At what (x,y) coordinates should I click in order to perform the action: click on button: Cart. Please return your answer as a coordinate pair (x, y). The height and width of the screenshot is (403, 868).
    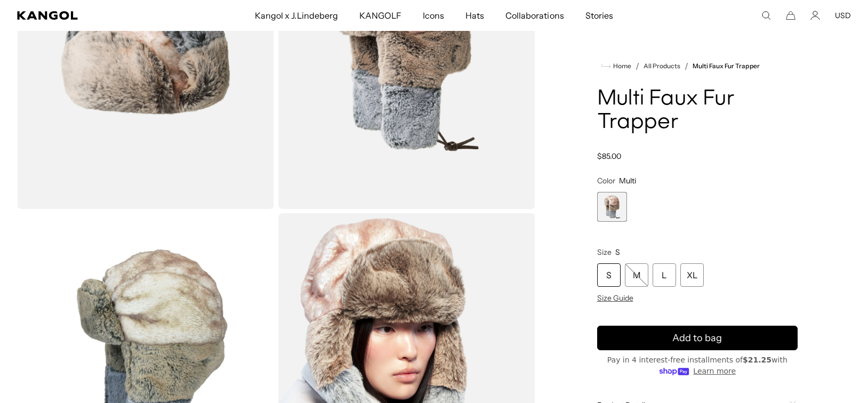
    Looking at the image, I should click on (791, 15).